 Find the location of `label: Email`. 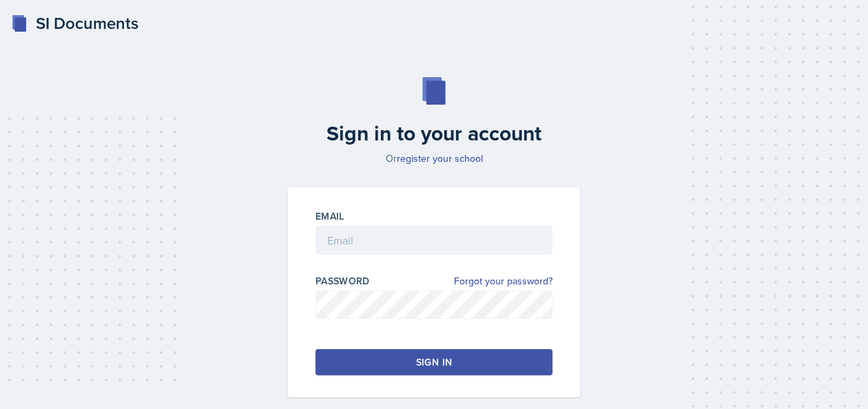

label: Email is located at coordinates (330, 216).